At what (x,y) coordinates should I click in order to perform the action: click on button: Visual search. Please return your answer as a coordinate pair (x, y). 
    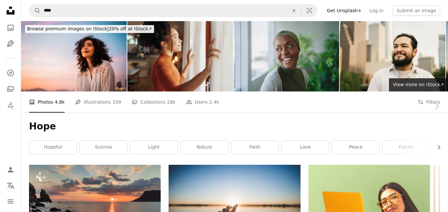
    Looking at the image, I should click on (309, 11).